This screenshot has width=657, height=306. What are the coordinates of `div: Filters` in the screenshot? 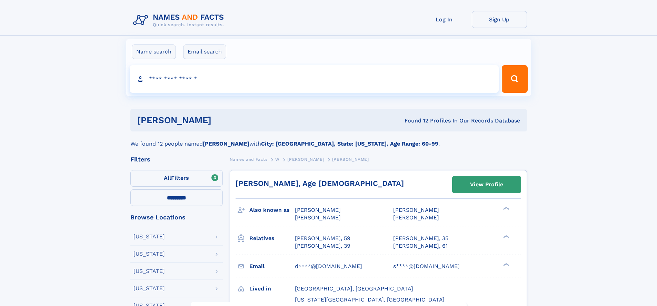 It's located at (177, 159).